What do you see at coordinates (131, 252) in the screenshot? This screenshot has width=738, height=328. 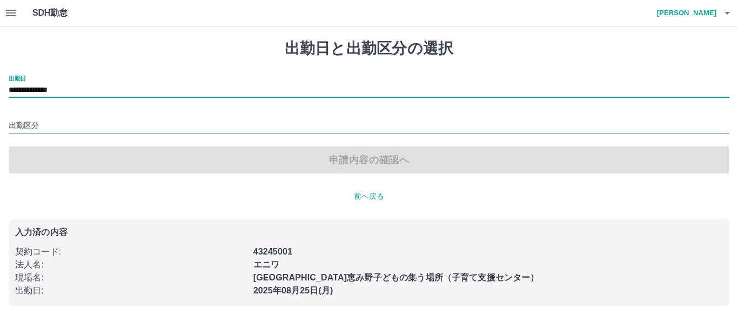 I see `p: 契約コード :` at bounding box center [131, 252].